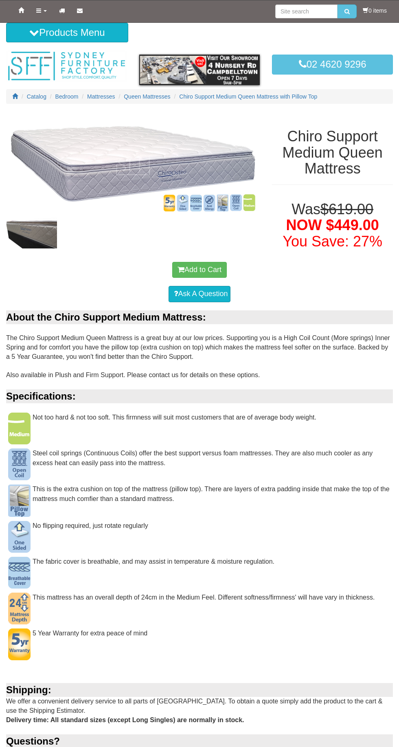  Describe the element at coordinates (248, 96) in the screenshot. I see `span: Chiro Support Medium Queen Mattress with Pillow Top` at that location.